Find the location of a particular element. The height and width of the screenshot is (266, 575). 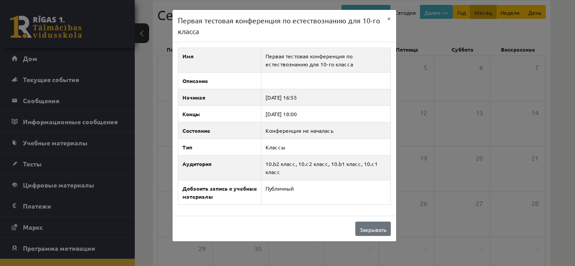

font: Концы is located at coordinates (191, 114).